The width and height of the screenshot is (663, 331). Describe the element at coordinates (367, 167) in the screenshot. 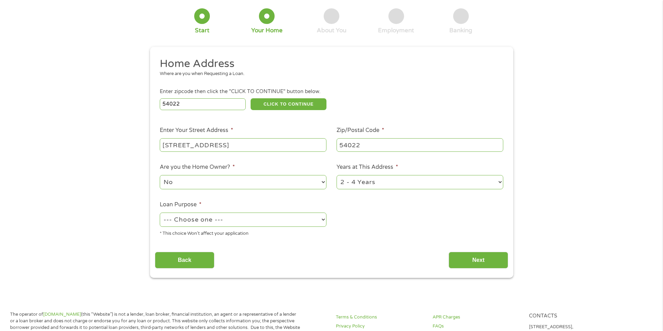

I see `label: Years at This Address` at that location.